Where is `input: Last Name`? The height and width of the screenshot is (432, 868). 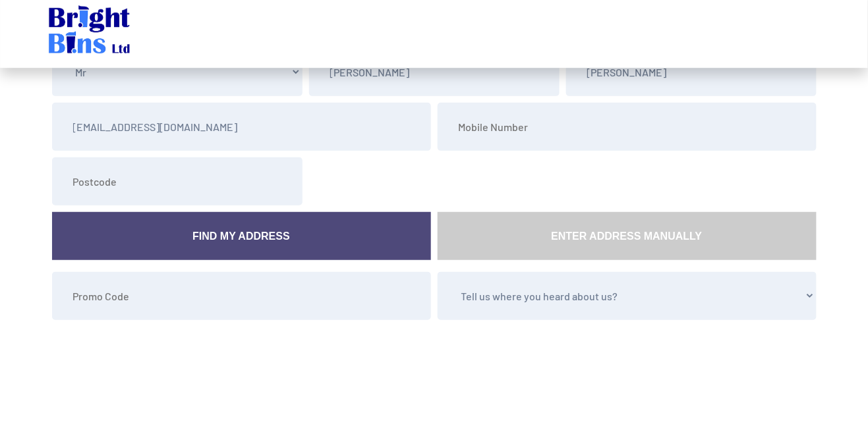 input: Last Name is located at coordinates (692, 83).